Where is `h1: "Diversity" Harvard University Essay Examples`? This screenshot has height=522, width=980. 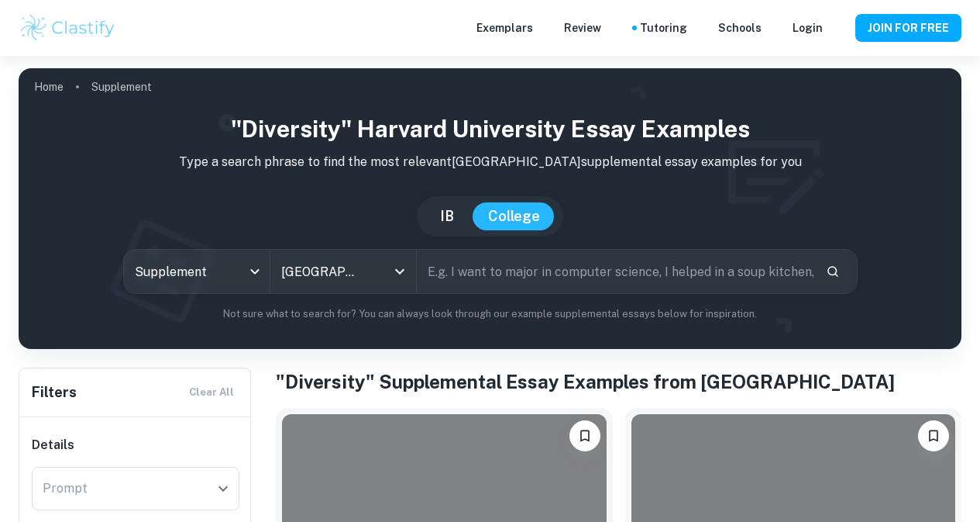 h1: "Diversity" Harvard University Essay Examples is located at coordinates (490, 129).